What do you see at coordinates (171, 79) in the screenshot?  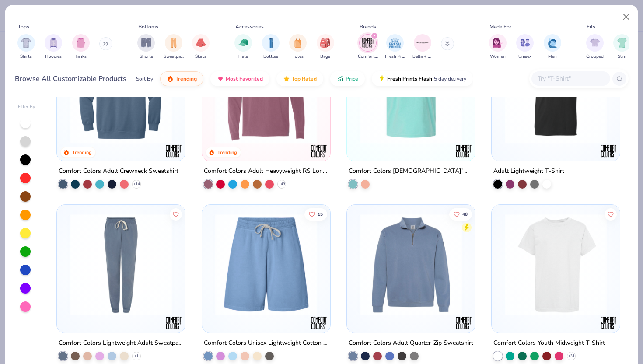 I see `img: trending.gif` at bounding box center [171, 79].